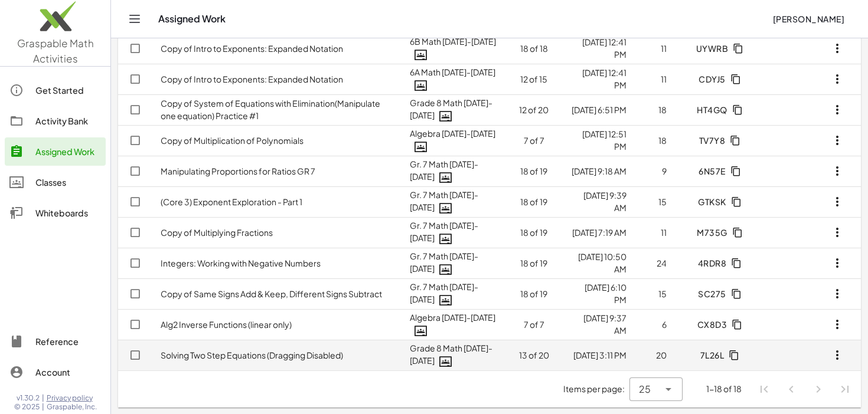 The height and width of the screenshot is (414, 868). What do you see at coordinates (712, 232) in the screenshot?
I see `span: M735G` at bounding box center [712, 232].